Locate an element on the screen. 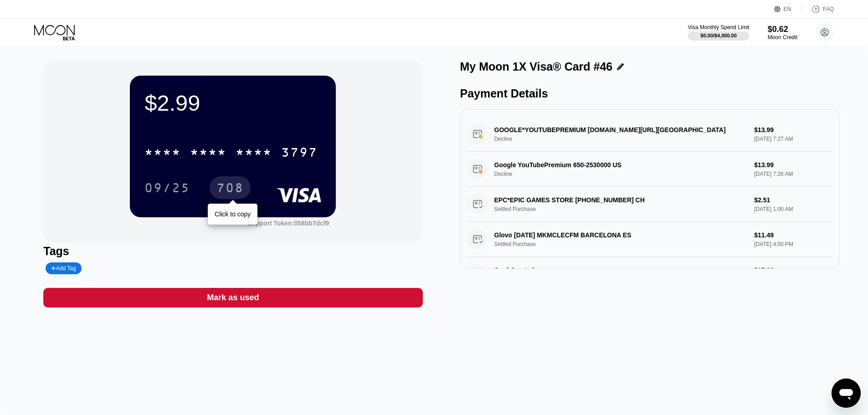  div: $0.62 is located at coordinates (782, 29).